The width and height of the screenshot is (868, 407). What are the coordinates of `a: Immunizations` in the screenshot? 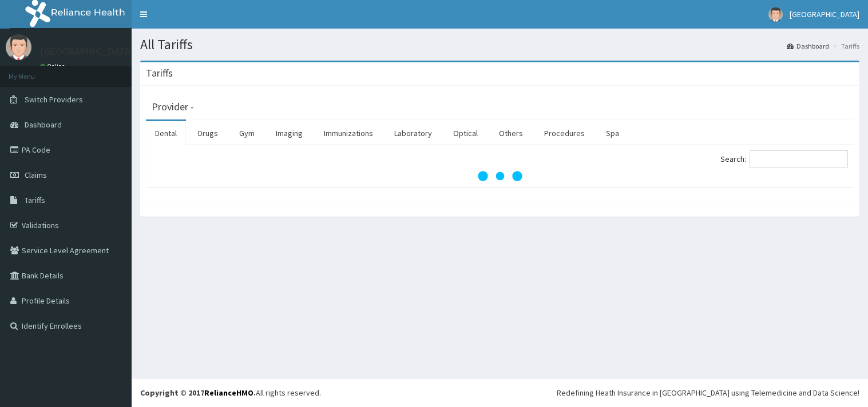 It's located at (348, 133).